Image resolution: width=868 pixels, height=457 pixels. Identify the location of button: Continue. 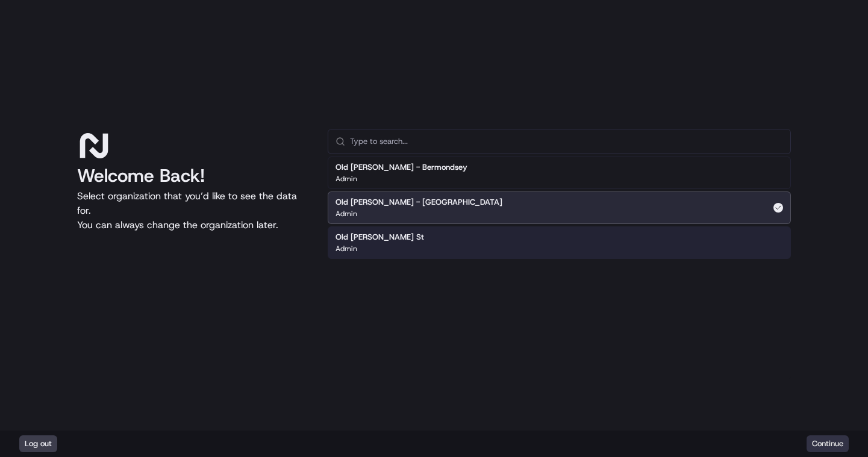
(827, 444).